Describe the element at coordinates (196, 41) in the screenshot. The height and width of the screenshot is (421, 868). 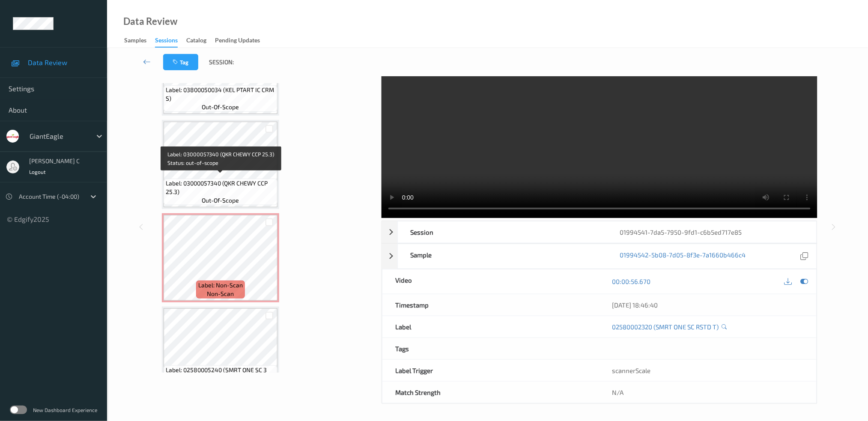
I see `div: Catalog` at that location.